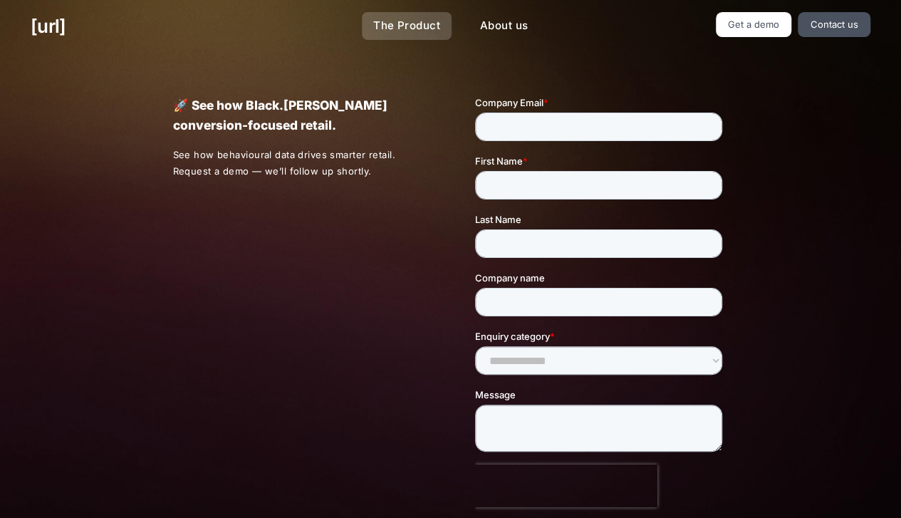  What do you see at coordinates (407, 26) in the screenshot?
I see `a: The Product` at bounding box center [407, 26].